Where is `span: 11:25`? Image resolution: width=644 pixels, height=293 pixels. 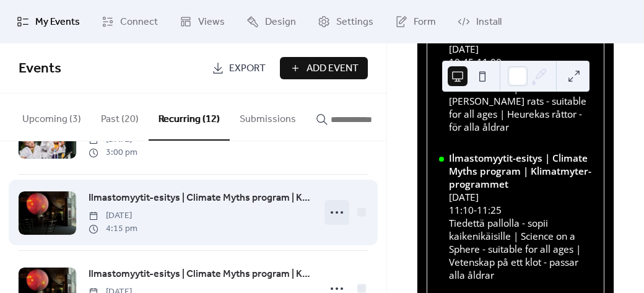
span: 11:25 is located at coordinates (489, 209).